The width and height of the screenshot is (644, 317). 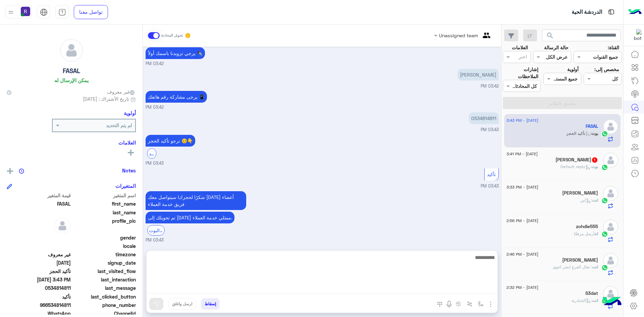 I want to click on img: send voice note, so click(x=449, y=305).